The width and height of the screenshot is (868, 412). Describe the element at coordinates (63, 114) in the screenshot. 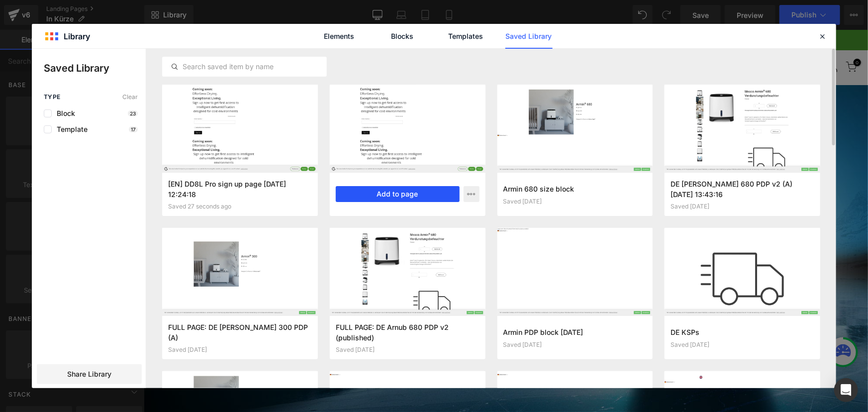

I see `span: Block` at that location.